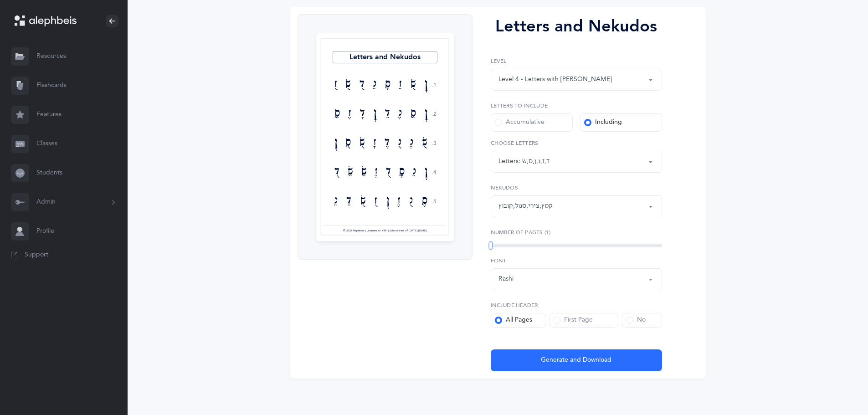 This screenshot has width=868, height=415. Describe the element at coordinates (36, 255) in the screenshot. I see `span: Support` at that location.